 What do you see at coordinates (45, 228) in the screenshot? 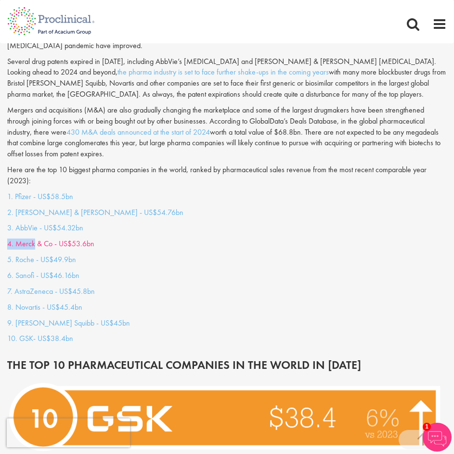
I see `a: 3. AbbVie - US$54.32bn` at bounding box center [45, 228].